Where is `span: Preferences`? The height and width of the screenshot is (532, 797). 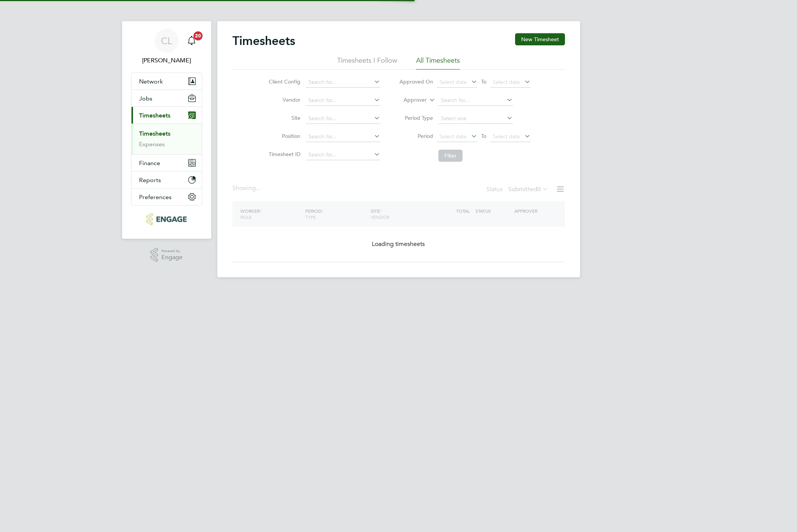 span: Preferences is located at coordinates (155, 197).